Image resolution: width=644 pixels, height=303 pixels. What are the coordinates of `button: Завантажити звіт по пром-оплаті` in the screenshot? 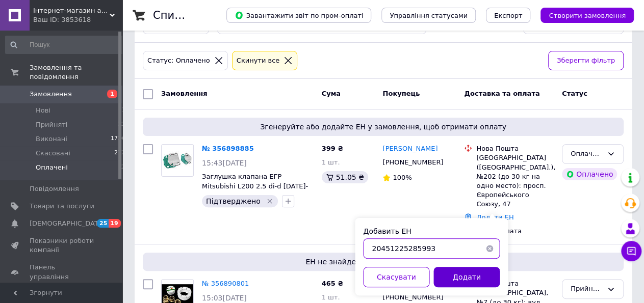 It's located at (299, 15).